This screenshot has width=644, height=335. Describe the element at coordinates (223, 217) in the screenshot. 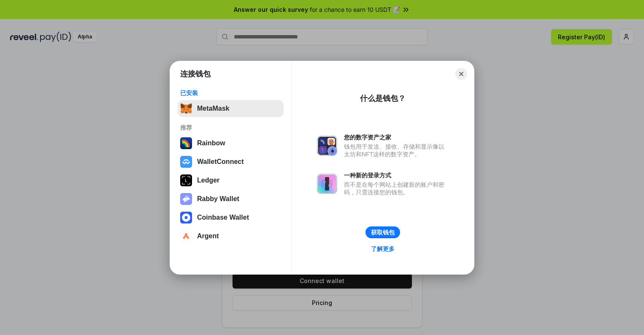

I see `div: Coinbase Wallet` at that location.